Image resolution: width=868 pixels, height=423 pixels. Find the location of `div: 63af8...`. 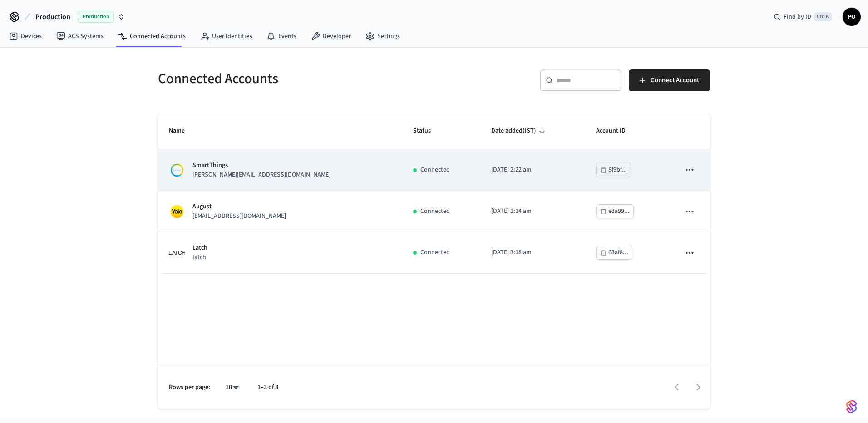

div: 63af8... is located at coordinates (618, 252).